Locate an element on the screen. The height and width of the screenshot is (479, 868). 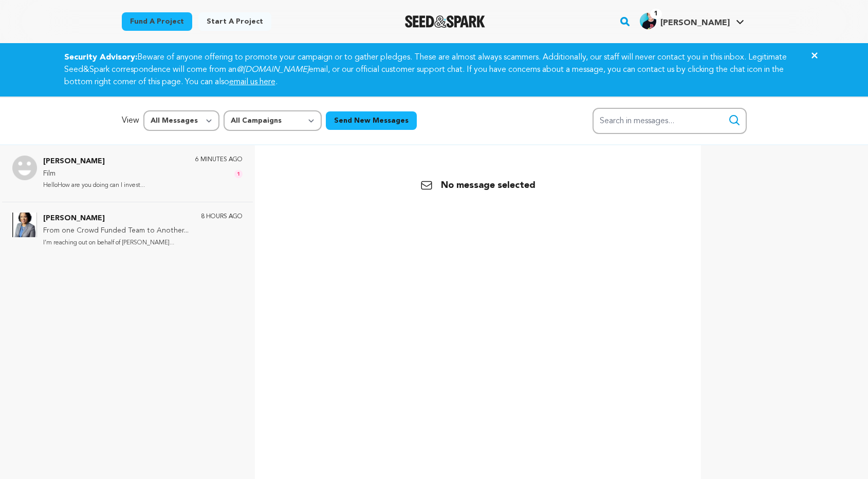
a: Start a project is located at coordinates (235, 22).